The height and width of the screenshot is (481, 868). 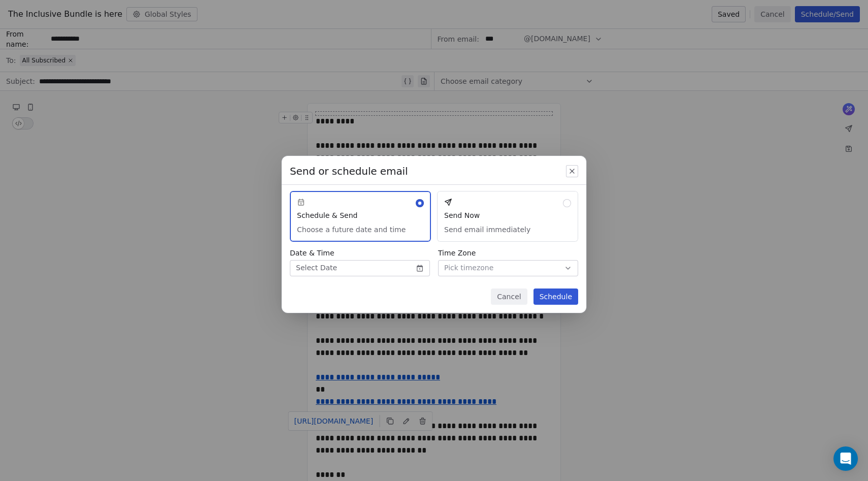 I want to click on span: Select Date, so click(x=317, y=268).